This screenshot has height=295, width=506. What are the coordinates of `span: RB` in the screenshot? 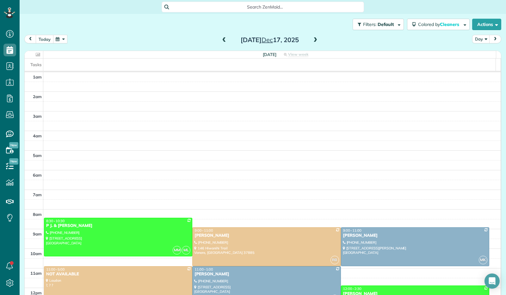 It's located at (335, 260).